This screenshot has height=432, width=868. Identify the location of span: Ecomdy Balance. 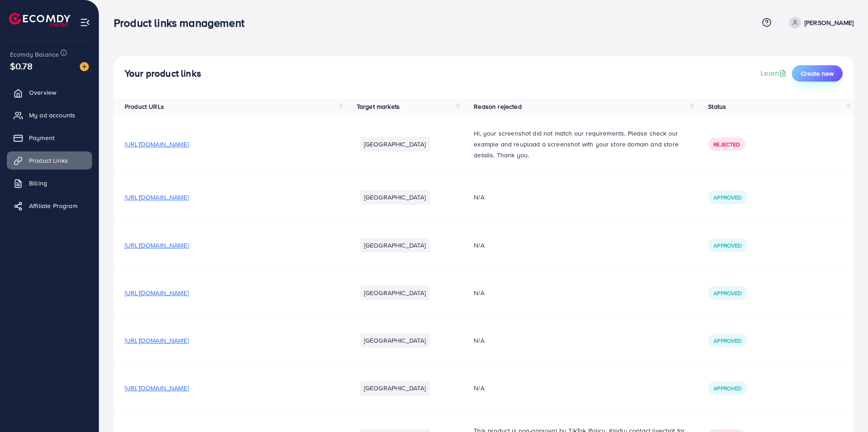
(34, 54).